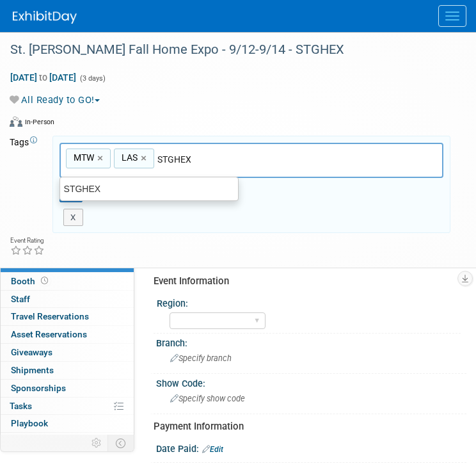  I want to click on span: to, so click(43, 78).